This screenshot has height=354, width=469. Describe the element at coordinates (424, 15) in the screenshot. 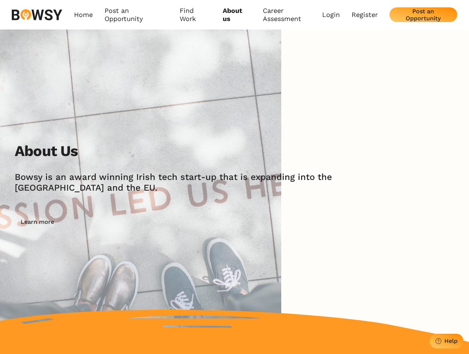

I see `div: Post an Opportunity` at that location.